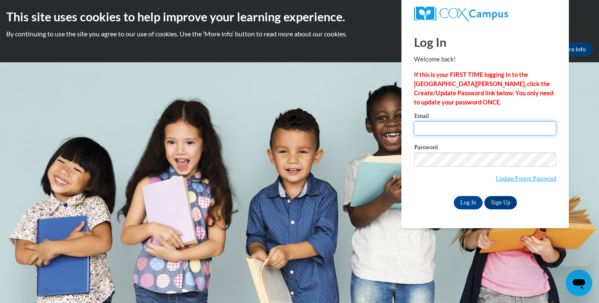 This screenshot has width=599, height=303. What do you see at coordinates (485, 42) in the screenshot?
I see `h1: Log In` at bounding box center [485, 42].